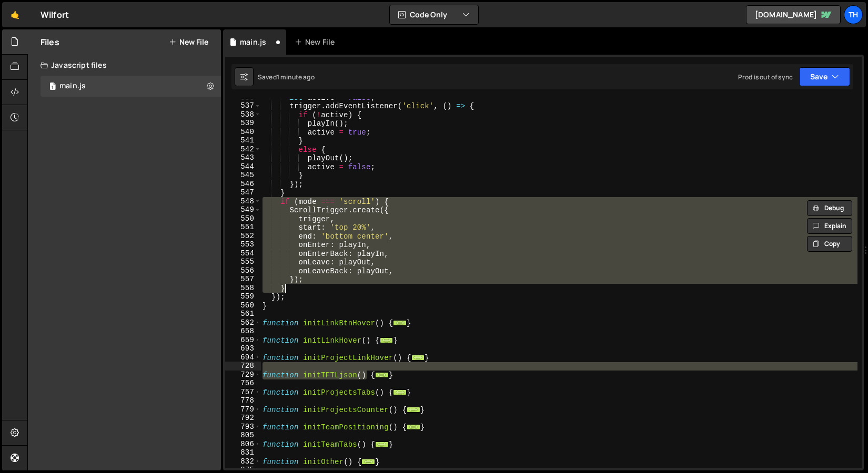 This screenshot has height=473, width=868. What do you see at coordinates (286, 77) in the screenshot?
I see `div: Saved` at bounding box center [286, 77].